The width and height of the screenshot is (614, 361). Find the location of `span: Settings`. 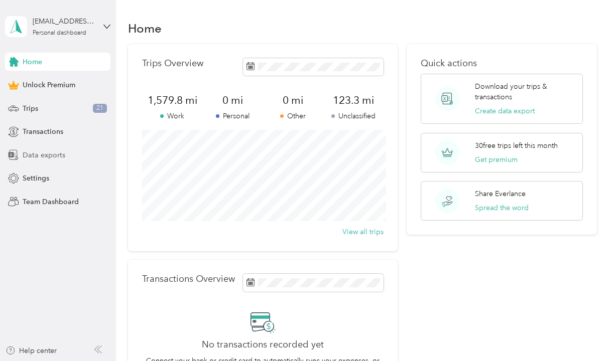

span: Settings is located at coordinates (36, 178).